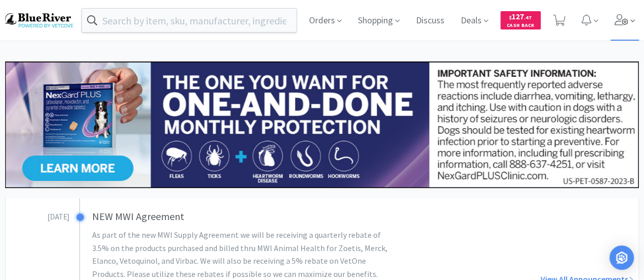 Image resolution: width=644 pixels, height=280 pixels. Describe the element at coordinates (520, 20) in the screenshot. I see `a: $127.47Cash Back` at that location.